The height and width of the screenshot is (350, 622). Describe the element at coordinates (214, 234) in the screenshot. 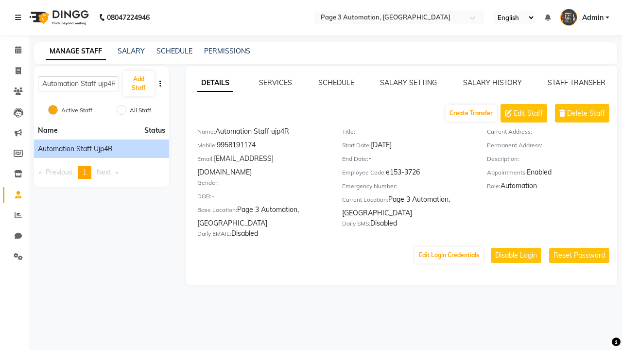

I see `label: Daily EMAIL:` at that location.